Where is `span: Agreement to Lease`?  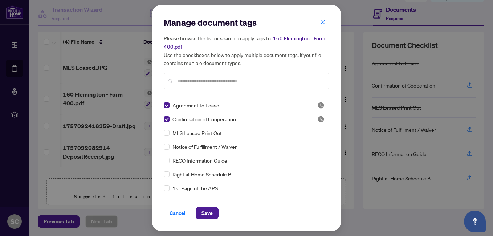 span: Agreement to Lease is located at coordinates (196, 105).